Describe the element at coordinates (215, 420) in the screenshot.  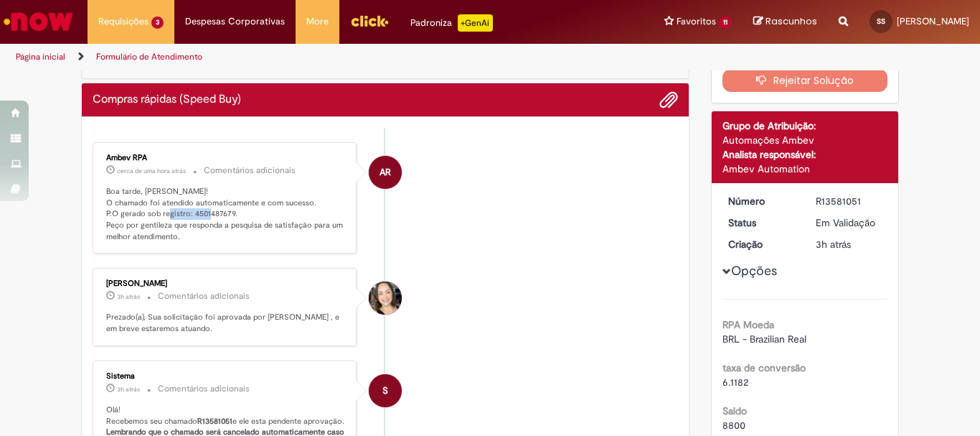
I see `b: R13581051` at that location.